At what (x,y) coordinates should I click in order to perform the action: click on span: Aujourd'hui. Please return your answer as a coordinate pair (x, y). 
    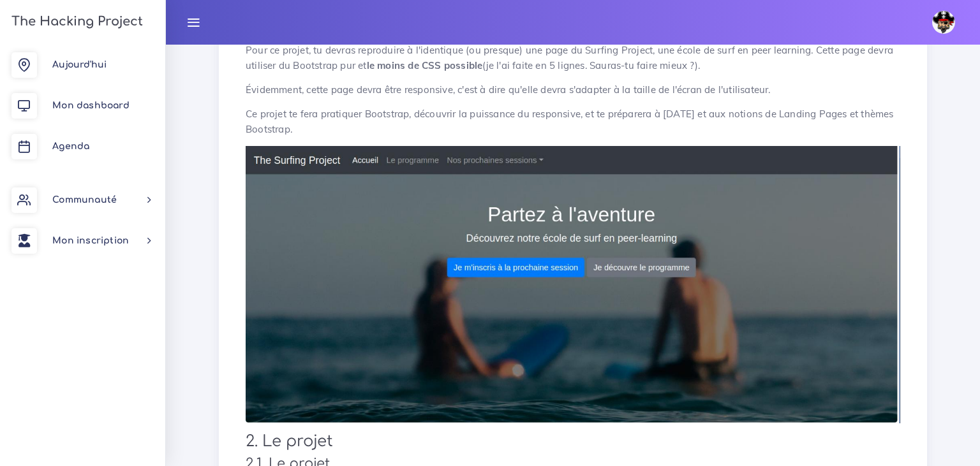
    Looking at the image, I should click on (79, 64).